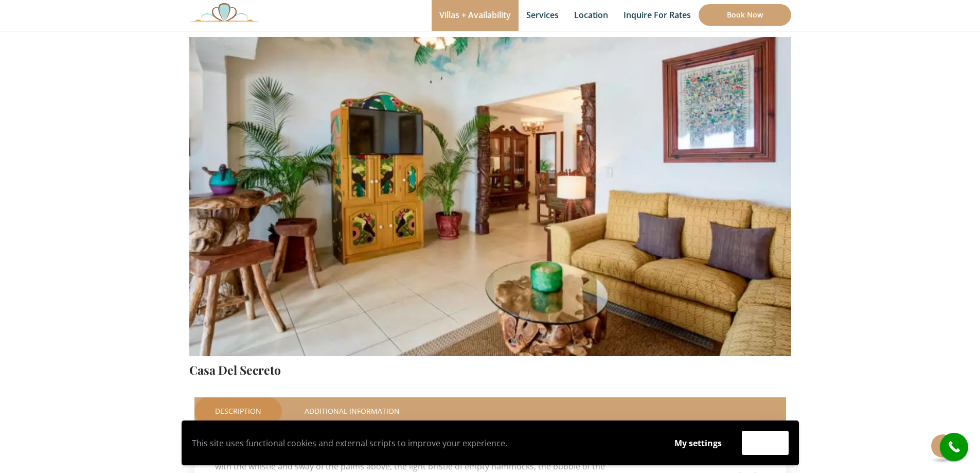  Describe the element at coordinates (352, 411) in the screenshot. I see `a: Additional Information` at that location.